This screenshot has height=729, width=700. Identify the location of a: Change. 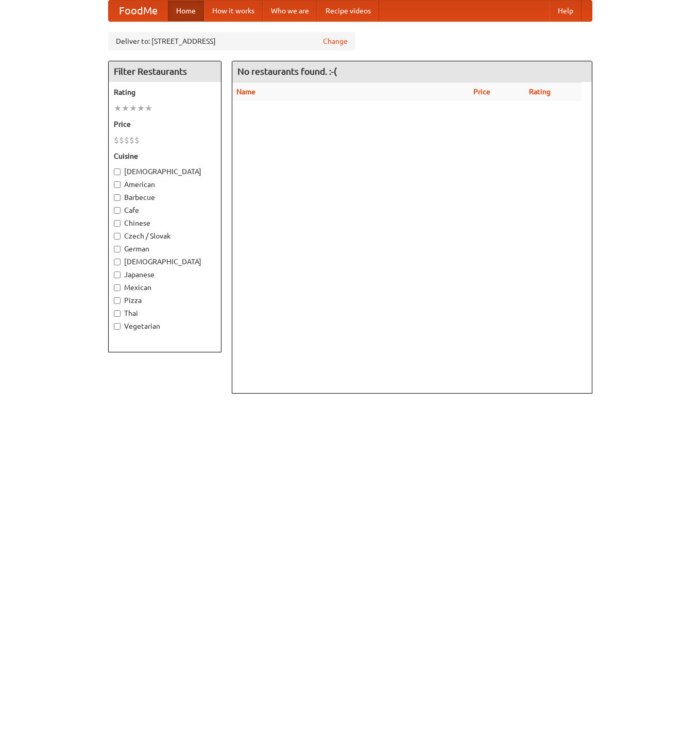
(335, 41).